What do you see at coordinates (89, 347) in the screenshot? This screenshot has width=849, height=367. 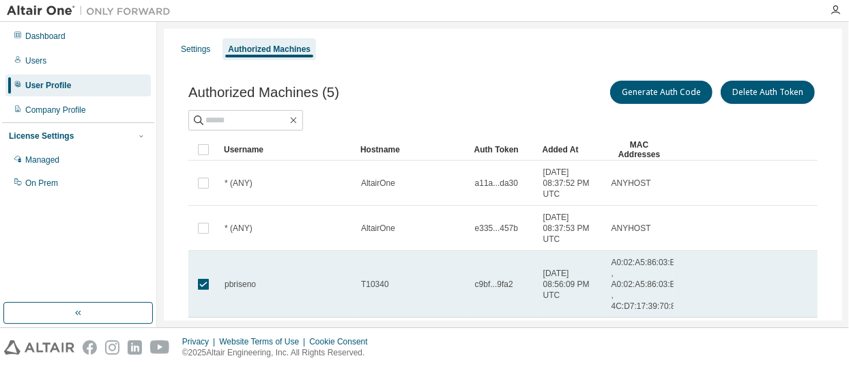 I see `img: facebook.svg` at bounding box center [89, 347].